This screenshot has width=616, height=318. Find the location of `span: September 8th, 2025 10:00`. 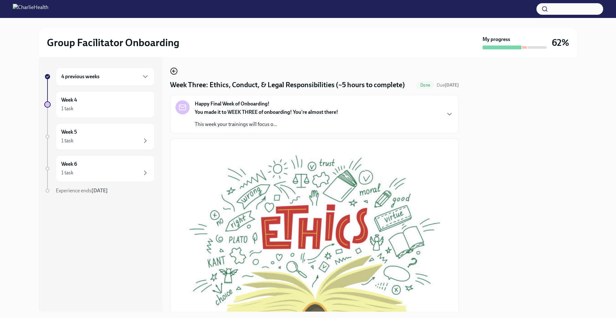

span: September 8th, 2025 10:00 is located at coordinates (448, 85).